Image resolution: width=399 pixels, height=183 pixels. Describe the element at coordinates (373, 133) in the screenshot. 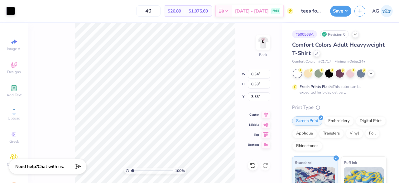

I see `div: Foil` at that location.